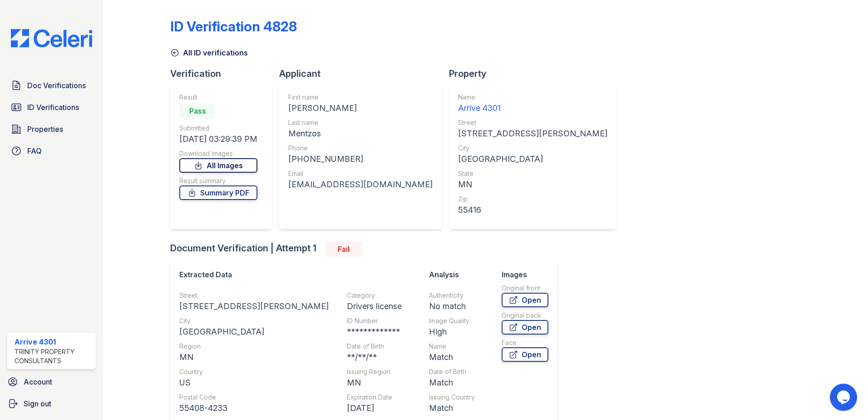 The width and height of the screenshot is (868, 420). I want to click on button: Sign out, so click(51, 404).